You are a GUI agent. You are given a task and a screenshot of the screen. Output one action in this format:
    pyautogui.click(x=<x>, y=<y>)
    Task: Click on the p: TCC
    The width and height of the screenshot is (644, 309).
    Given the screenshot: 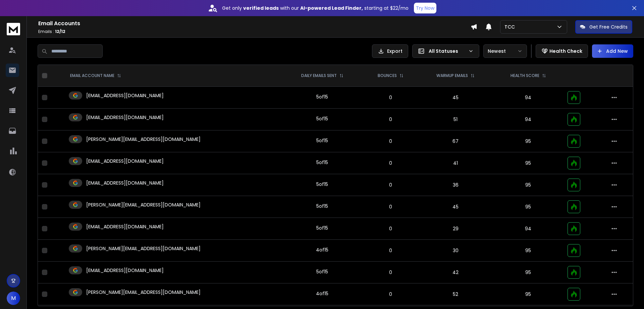 What is the action you would take?
    pyautogui.click(x=510, y=27)
    